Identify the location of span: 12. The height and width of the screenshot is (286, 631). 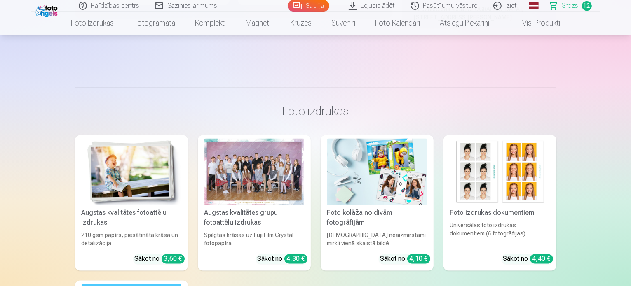
(587, 6).